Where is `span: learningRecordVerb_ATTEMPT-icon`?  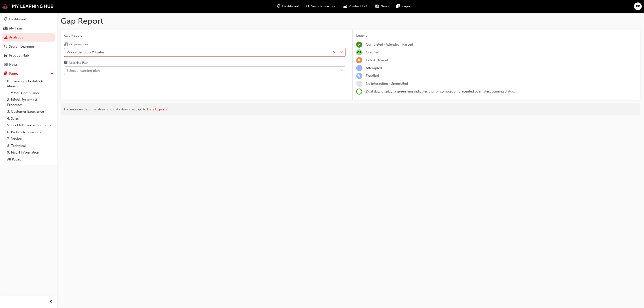 span: learningRecordVerb_ATTEMPT-icon is located at coordinates (359, 68).